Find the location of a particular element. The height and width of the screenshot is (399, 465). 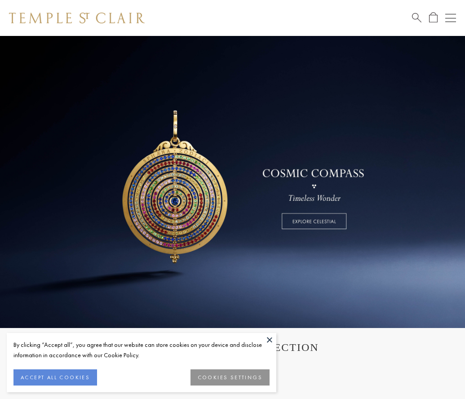

a: Open Shopping Bag is located at coordinates (433, 18).